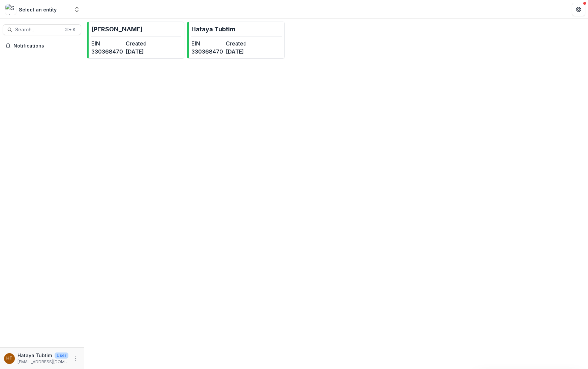 The width and height of the screenshot is (588, 369). I want to click on div: Hataya Tubtim, so click(9, 359).